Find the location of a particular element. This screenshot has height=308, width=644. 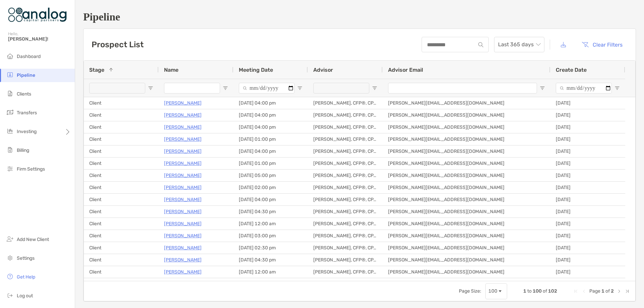

span: 2 is located at coordinates (612, 290).